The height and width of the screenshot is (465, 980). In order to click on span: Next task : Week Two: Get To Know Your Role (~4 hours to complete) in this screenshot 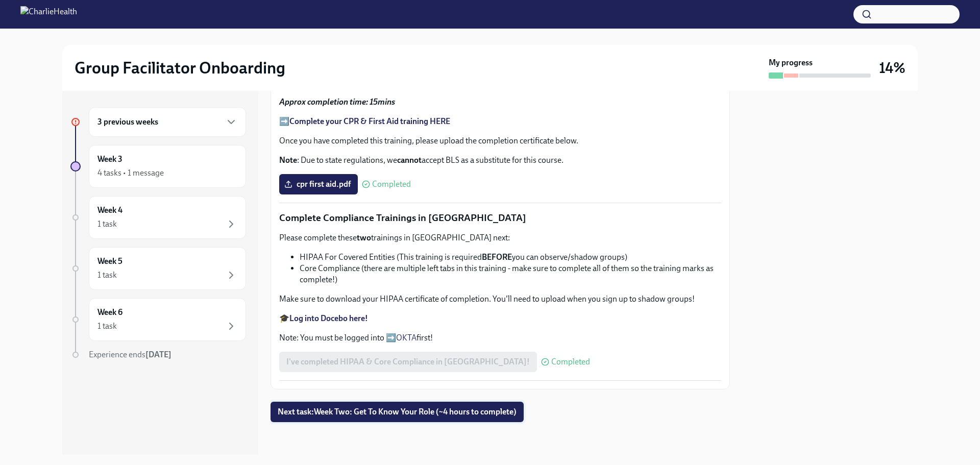, I will do `click(397, 412)`.